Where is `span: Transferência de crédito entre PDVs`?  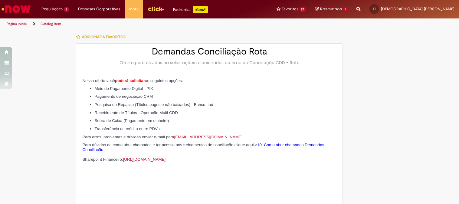
span: Transferência de crédito entre PDVs is located at coordinates (127, 129).